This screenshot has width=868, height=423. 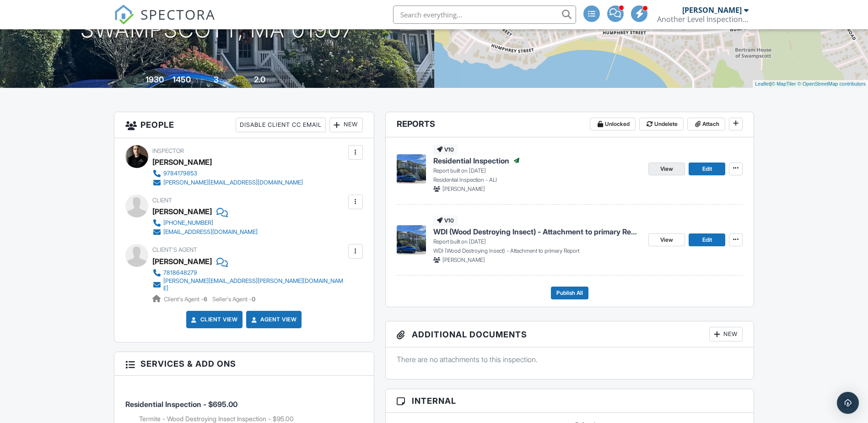 What do you see at coordinates (254, 299) in the screenshot?
I see `strong: 0` at bounding box center [254, 299].